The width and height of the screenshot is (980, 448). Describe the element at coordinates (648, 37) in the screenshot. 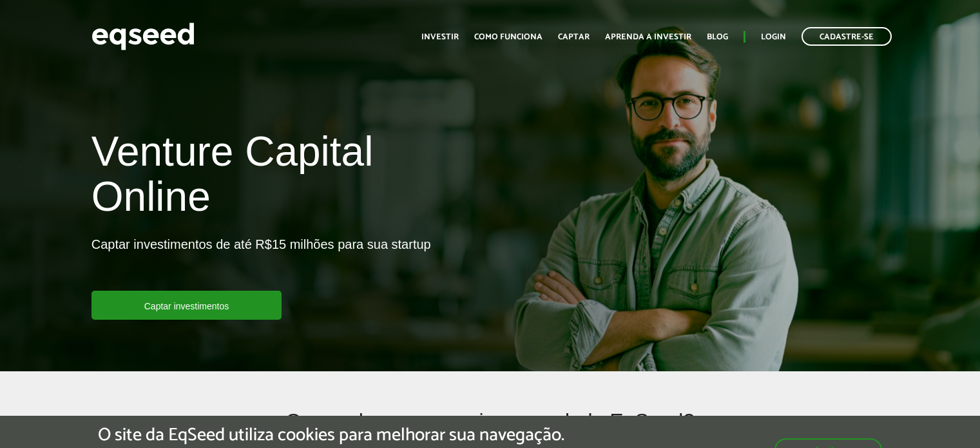

I see `a: Aprenda a investir` at that location.